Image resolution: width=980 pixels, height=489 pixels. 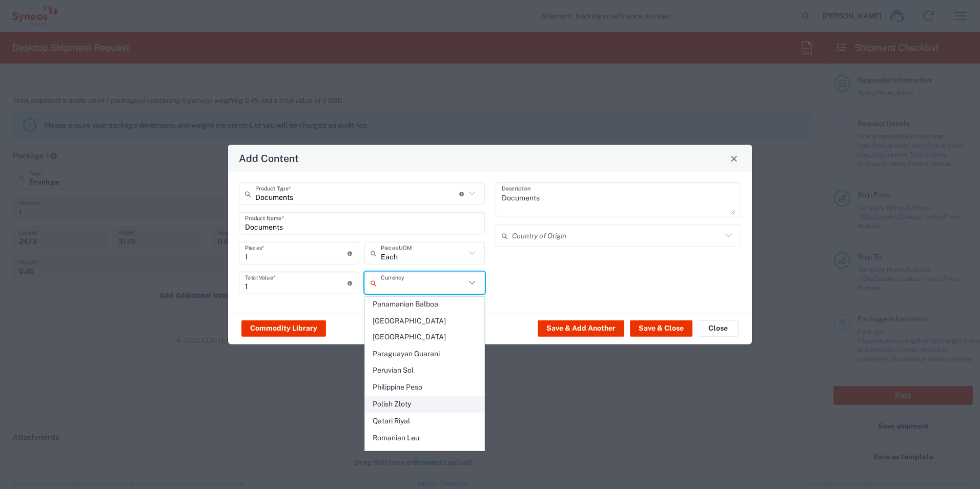 What do you see at coordinates (581, 328) in the screenshot?
I see `button: Save & Add Another` at bounding box center [581, 328].